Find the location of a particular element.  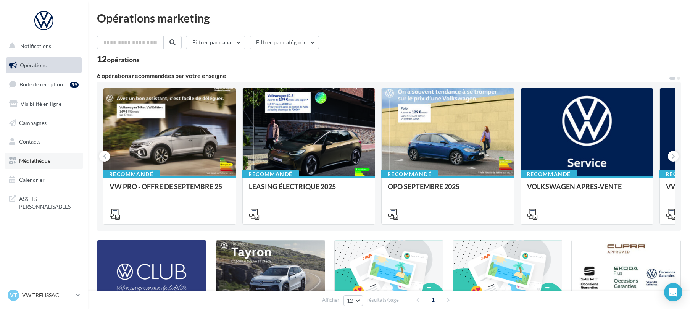

button: Filtrer par canal is located at coordinates (216, 42).